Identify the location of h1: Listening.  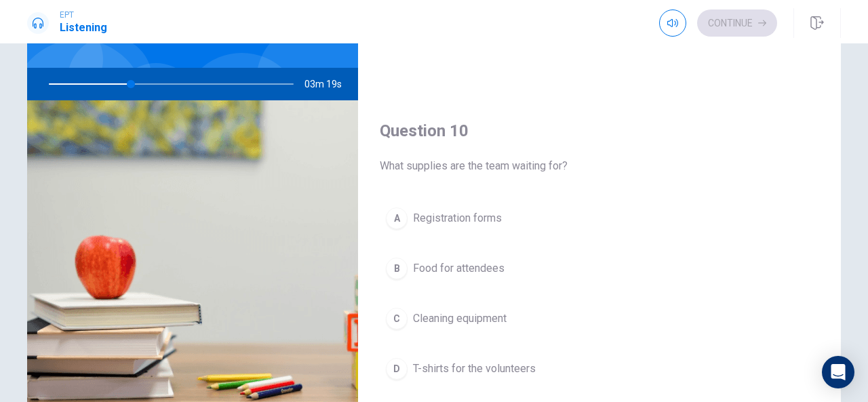
(83, 28).